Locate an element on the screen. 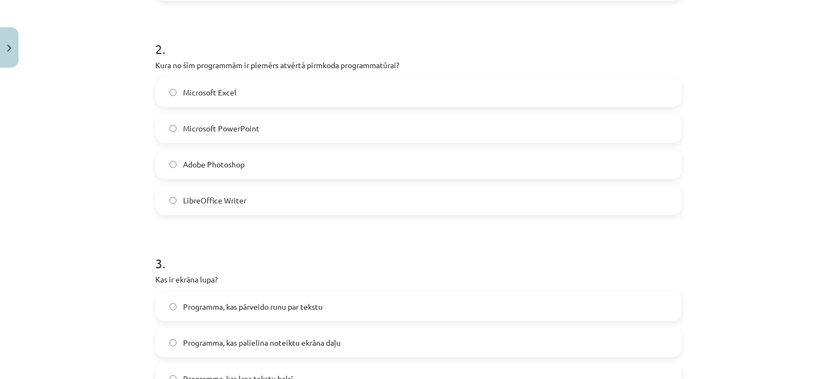  p: Kura no šīm programmām ir piemērs atvērtā pirmkoda programmatūrai? is located at coordinates (419, 65).